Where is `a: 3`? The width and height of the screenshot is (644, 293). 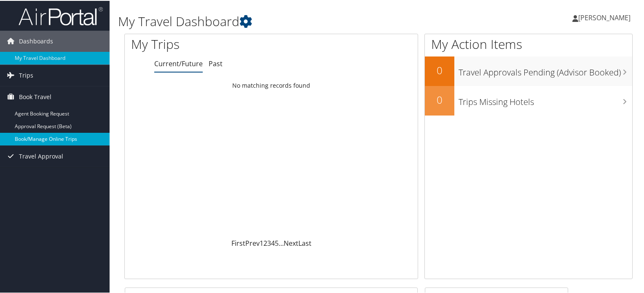 a: 3 is located at coordinates (269, 242).